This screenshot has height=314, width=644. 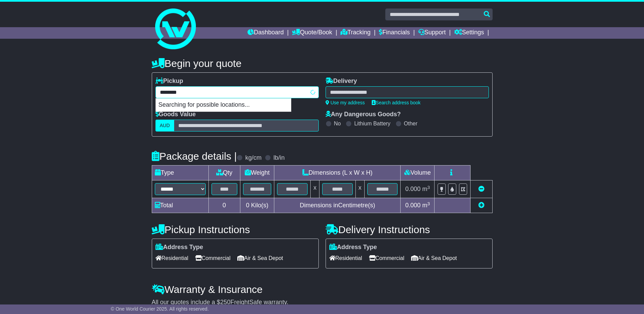 What do you see at coordinates (322, 289) in the screenshot?
I see `h4: Warranty & Insurance` at bounding box center [322, 289].